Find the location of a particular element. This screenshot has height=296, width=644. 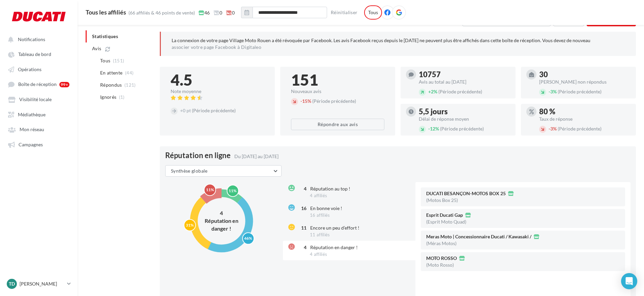

div: Réputation en danger ! is located at coordinates (221, 225).